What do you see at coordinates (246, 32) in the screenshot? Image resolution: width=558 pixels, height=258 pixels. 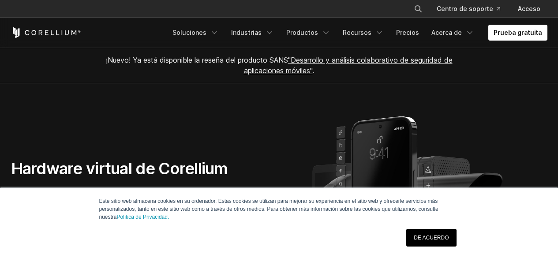 I see `font: Industrias` at bounding box center [246, 32].